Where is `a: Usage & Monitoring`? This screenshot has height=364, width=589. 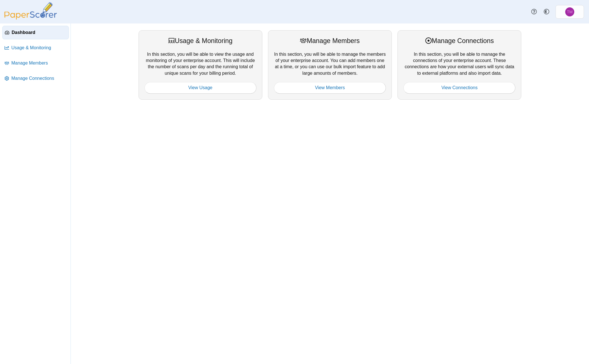 a: Usage & Monitoring is located at coordinates (35, 48).